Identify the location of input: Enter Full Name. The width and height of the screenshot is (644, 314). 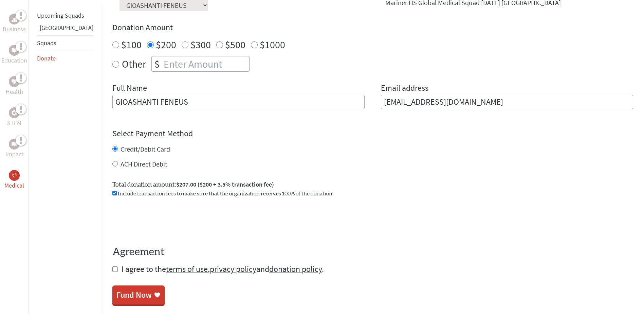
(238, 102).